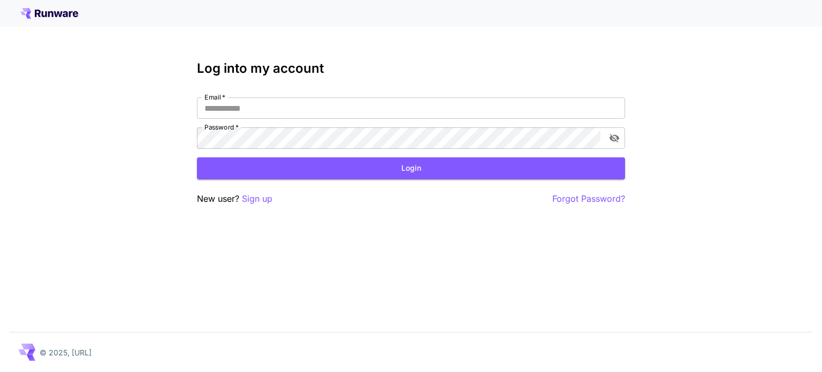 This screenshot has height=372, width=822. I want to click on label: Password, so click(222, 127).